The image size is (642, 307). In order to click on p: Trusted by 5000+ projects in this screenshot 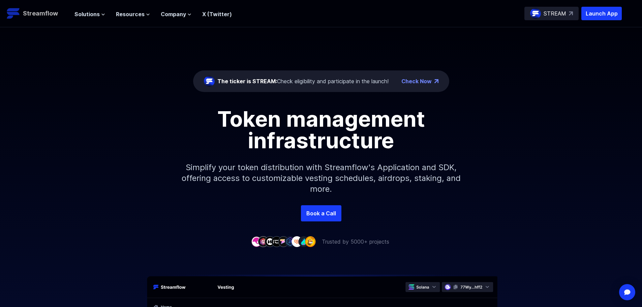, I will do `click(356, 242)`.